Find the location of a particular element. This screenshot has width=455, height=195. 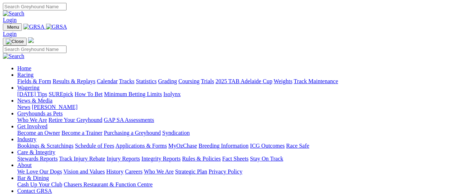

div: Greyhounds as Pets is located at coordinates (234, 120).